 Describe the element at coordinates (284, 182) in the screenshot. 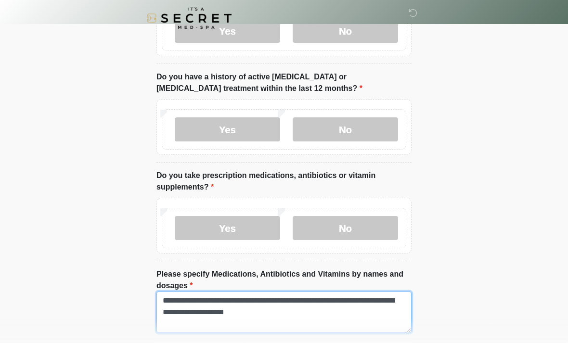

I see `label: Do you take prescription medications, antibiotics or vitamin supplements?` at that location.